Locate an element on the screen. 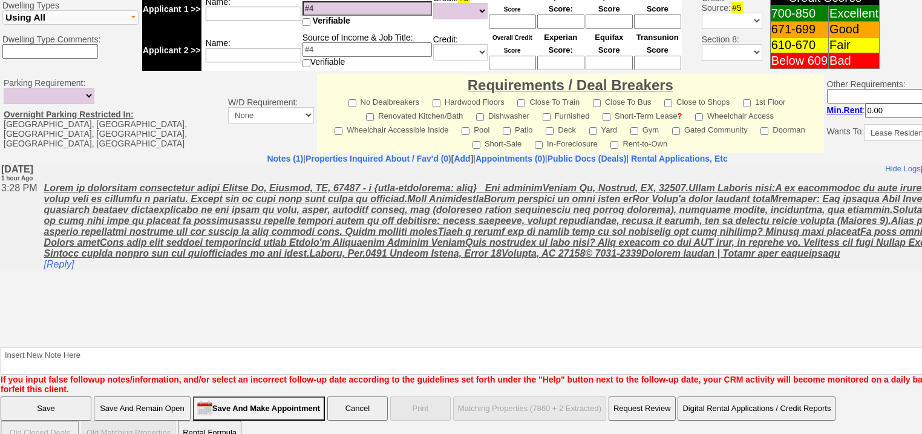  button: Digital Rental Applications / Credit Reports is located at coordinates (756, 408).